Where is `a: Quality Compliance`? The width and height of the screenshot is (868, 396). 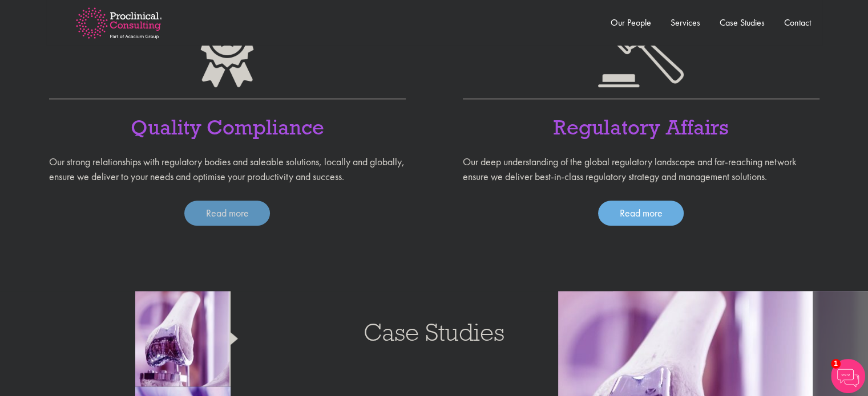 a: Quality Compliance is located at coordinates (227, 127).